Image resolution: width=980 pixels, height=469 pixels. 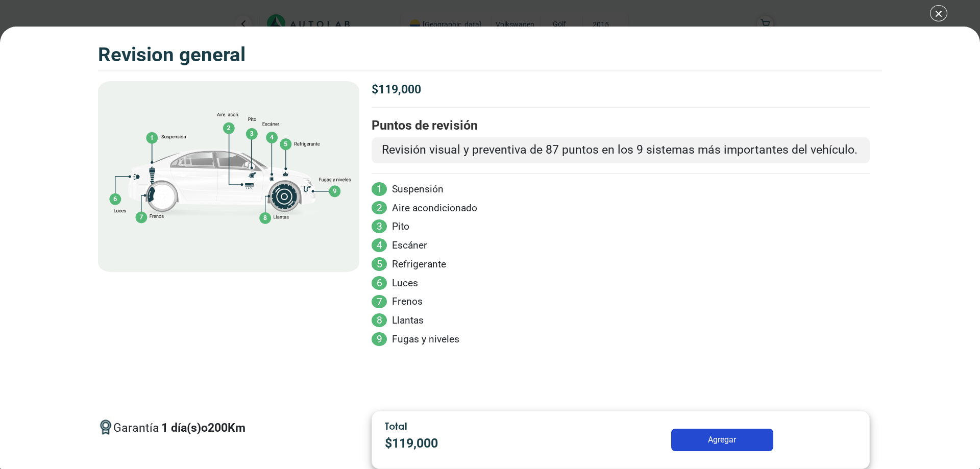 What do you see at coordinates (621, 320) in the screenshot?
I see `li: Llantas` at bounding box center [621, 320].